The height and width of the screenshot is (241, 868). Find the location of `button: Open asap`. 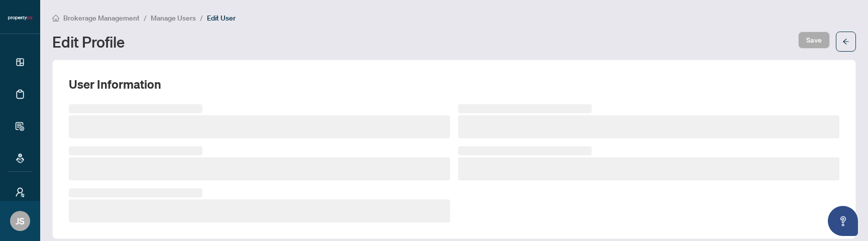

button: Open asap is located at coordinates (843, 221).